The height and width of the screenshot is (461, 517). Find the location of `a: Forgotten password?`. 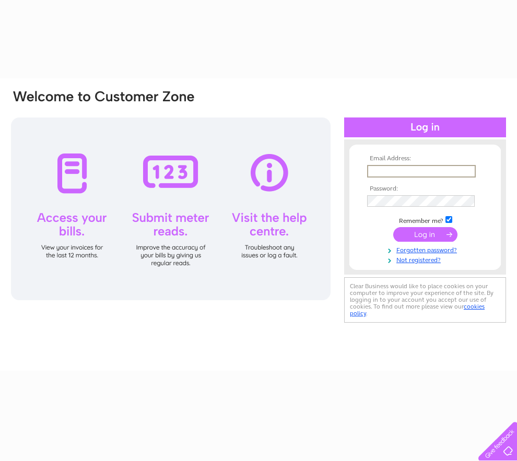

a: Forgotten password? is located at coordinates (426, 249).